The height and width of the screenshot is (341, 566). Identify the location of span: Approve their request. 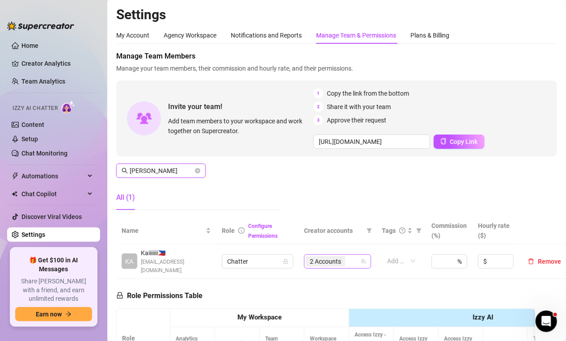
(356, 120).